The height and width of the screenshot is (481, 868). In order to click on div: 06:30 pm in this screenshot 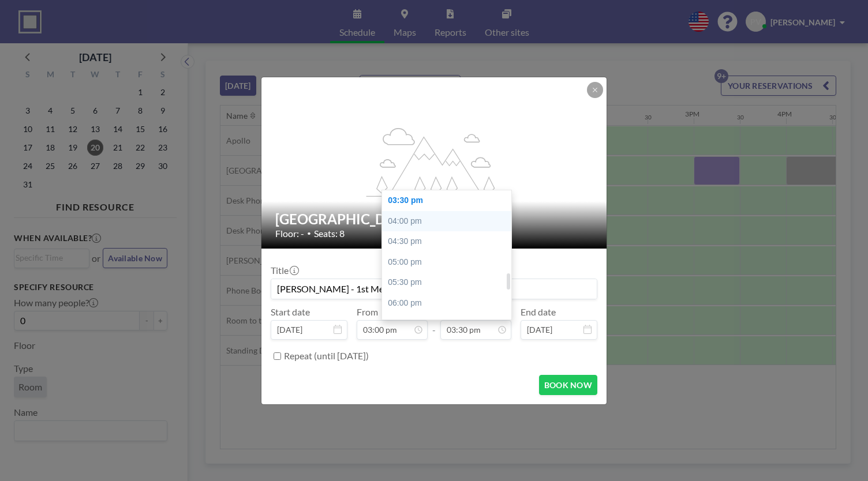, I will do `click(450, 324)`.